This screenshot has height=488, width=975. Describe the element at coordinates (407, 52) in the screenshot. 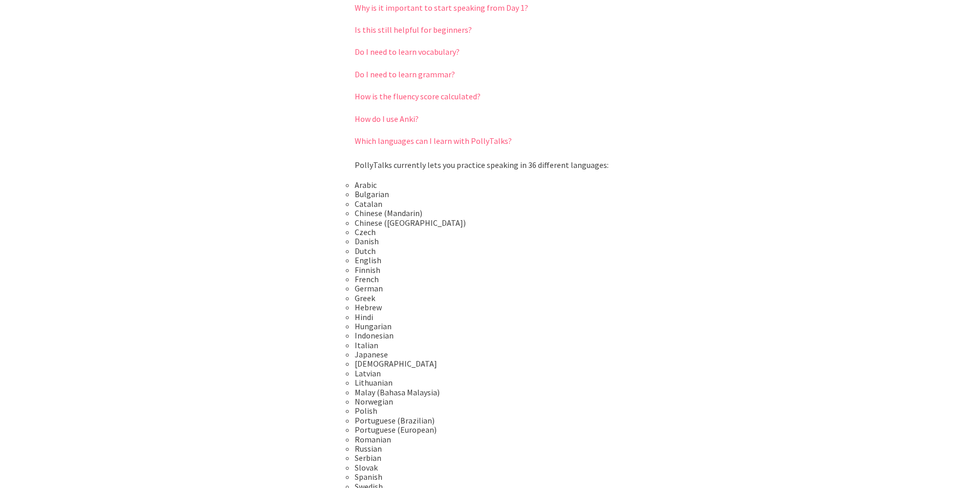

I see `a: Do I need to learn vocabulary?` at that location.